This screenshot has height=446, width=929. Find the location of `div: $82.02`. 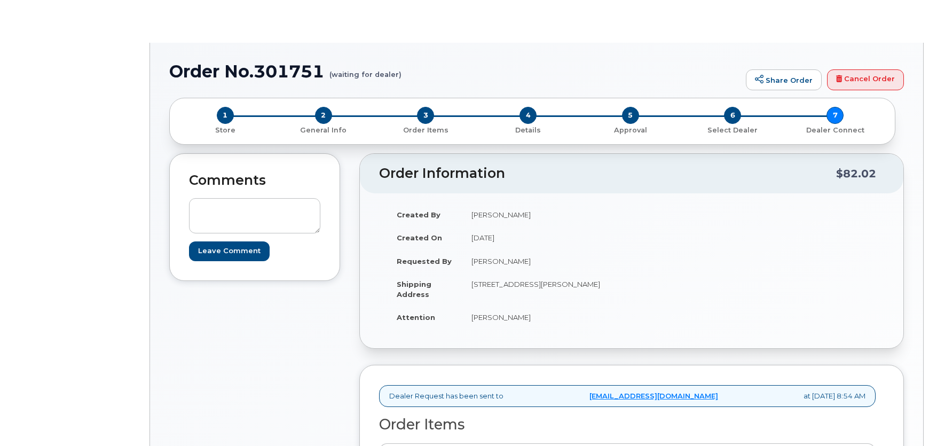

div: $82.02 is located at coordinates (856, 174).